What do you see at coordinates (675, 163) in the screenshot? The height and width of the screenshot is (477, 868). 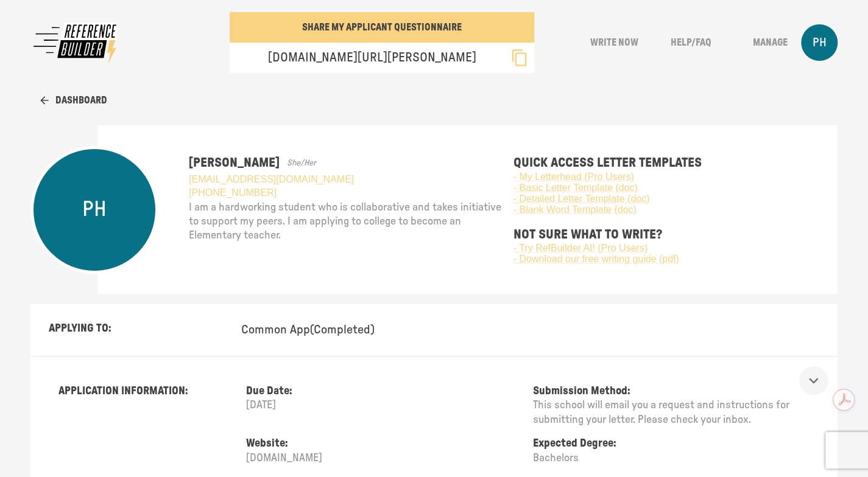 I see `p: QUICK ACCESS LETTER TEMPLATES` at bounding box center [675, 163].